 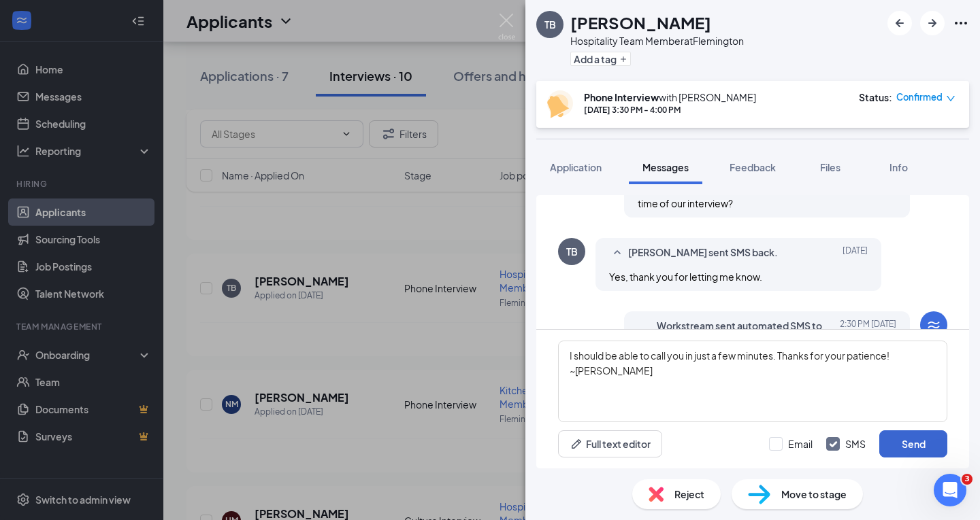 I want to click on svg: WorkstreamLogo, so click(x=933, y=325).